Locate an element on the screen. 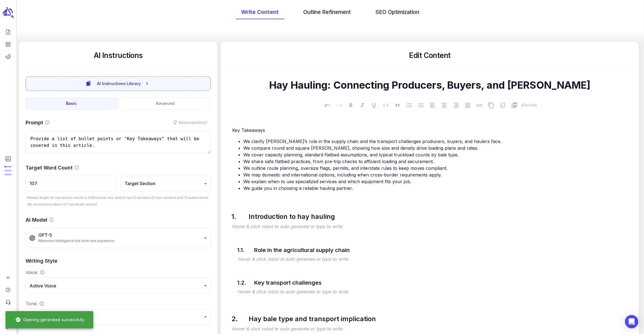  div: 2. is located at coordinates (238, 319).